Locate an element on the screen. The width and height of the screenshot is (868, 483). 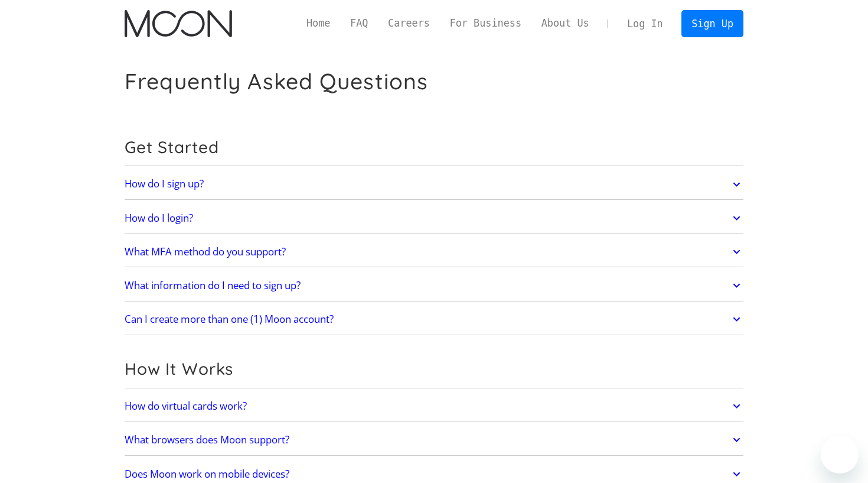
a: What MFA method do you support? is located at coordinates (434, 252).